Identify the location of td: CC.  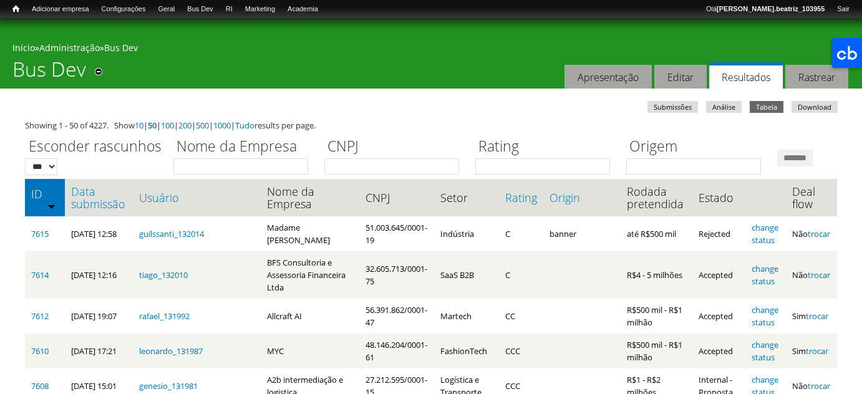
(521, 316).